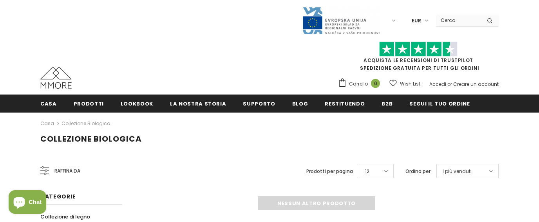  What do you see at coordinates (367, 171) in the screenshot?
I see `span: 12` at bounding box center [367, 171].